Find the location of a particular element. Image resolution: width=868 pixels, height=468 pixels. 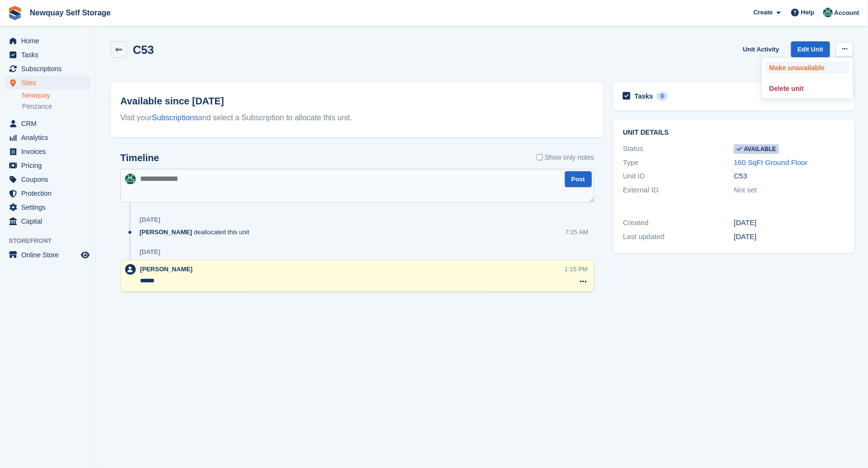

span: CRM is located at coordinates (50, 124).